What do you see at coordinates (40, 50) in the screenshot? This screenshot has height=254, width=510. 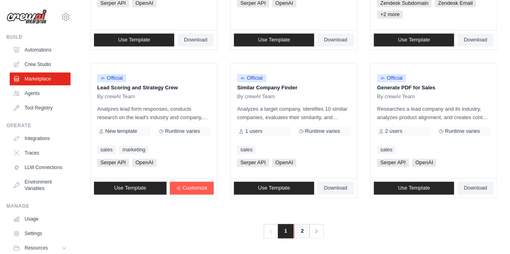 I see `a: Automations` at bounding box center [40, 50].